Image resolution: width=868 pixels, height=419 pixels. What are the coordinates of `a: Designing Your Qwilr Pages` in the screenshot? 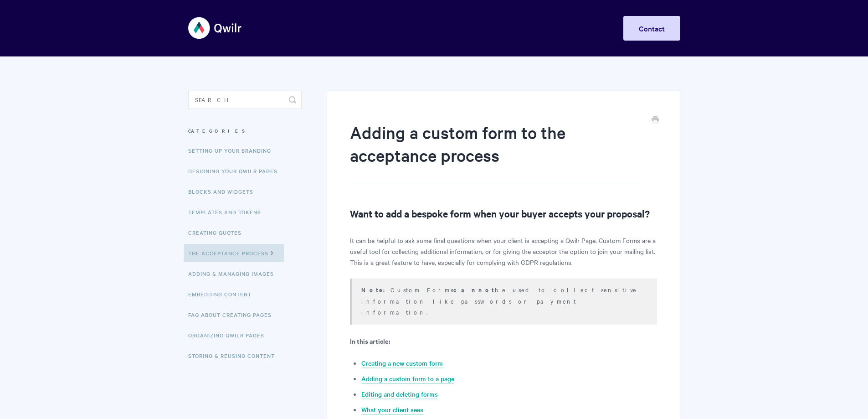 It's located at (236, 171).